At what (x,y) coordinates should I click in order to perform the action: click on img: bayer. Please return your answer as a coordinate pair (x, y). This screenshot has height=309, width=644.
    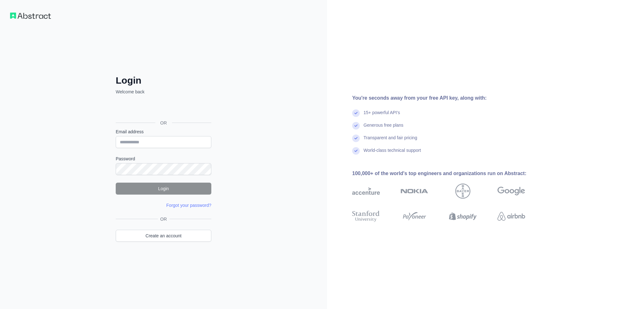
    Looking at the image, I should click on (463, 191).